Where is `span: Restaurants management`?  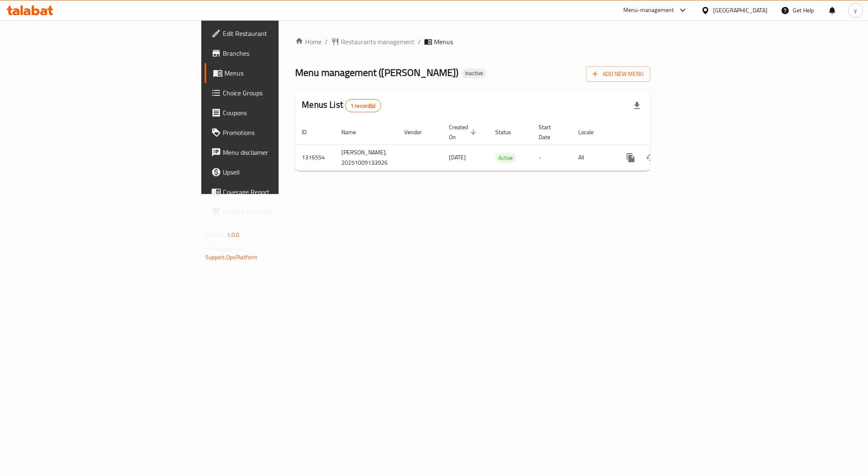
span: Restaurants management is located at coordinates (378, 42).